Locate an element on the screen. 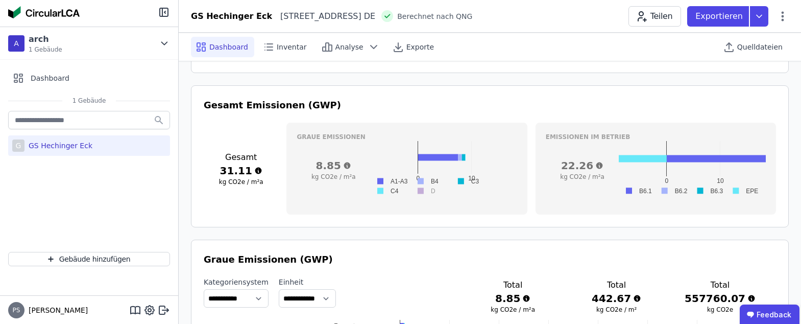 Image resolution: width=801 pixels, height=324 pixels. span: Inventar is located at coordinates (292, 47).